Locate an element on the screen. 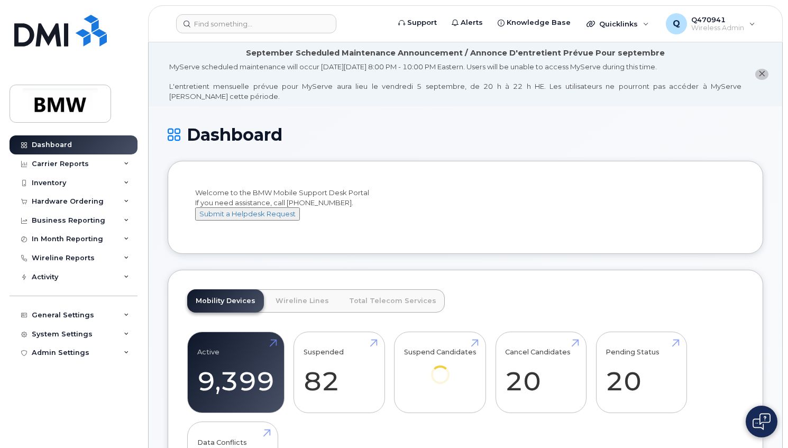 This screenshot has width=788, height=448. div: September Scheduled Maintenance Announcement / Annonce D'entretient Prévue Pour septembre is located at coordinates (456, 53).